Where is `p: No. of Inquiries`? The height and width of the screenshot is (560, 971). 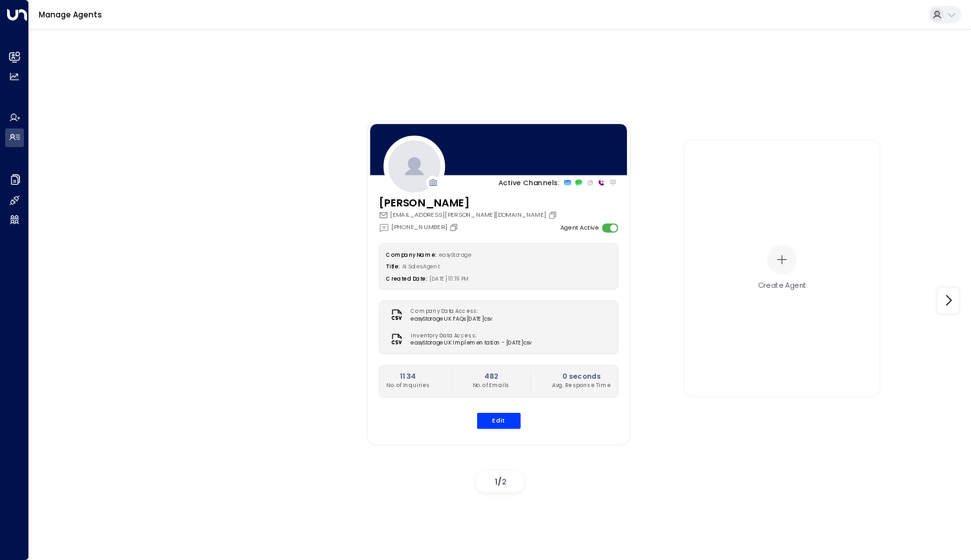 p: No. of Inquiries is located at coordinates (408, 386).